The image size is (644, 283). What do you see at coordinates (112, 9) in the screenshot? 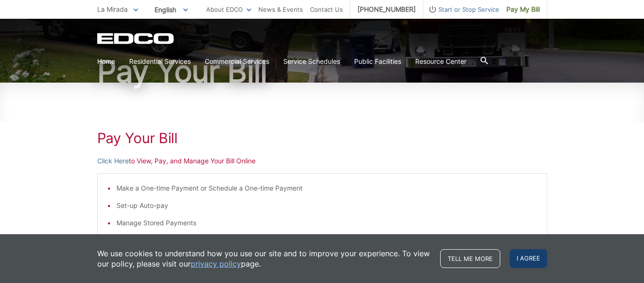
I see `span: La Mirada` at bounding box center [112, 9].